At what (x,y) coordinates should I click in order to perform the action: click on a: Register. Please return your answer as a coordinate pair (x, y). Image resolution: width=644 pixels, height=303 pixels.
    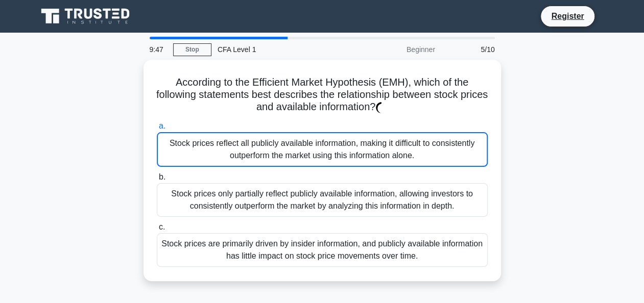
    Looking at the image, I should click on (567, 16).